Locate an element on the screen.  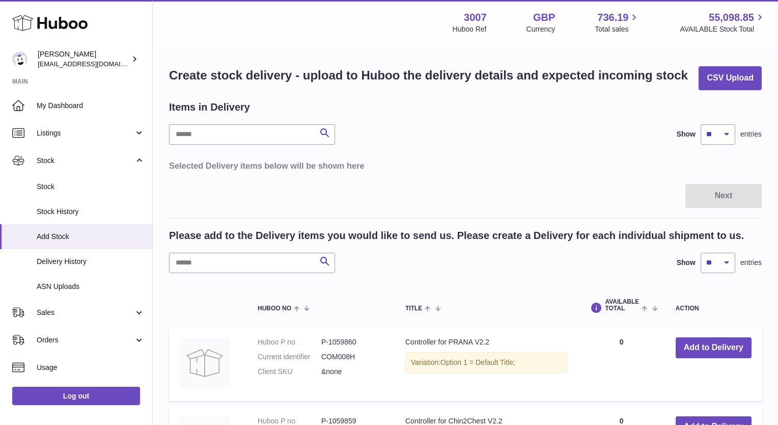
span: Orders is located at coordinates (85, 340).